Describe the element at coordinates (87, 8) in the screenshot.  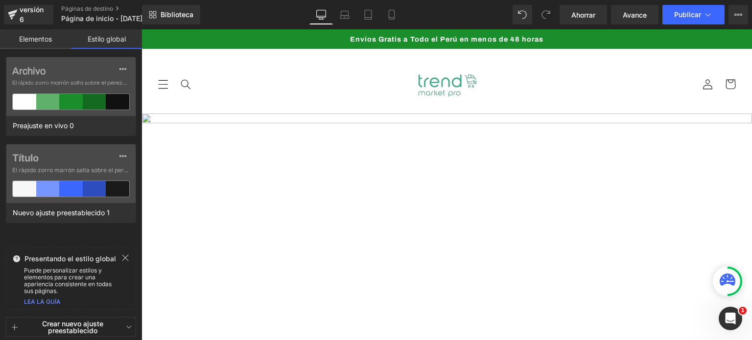
I see `font: Páginas de destino` at that location.